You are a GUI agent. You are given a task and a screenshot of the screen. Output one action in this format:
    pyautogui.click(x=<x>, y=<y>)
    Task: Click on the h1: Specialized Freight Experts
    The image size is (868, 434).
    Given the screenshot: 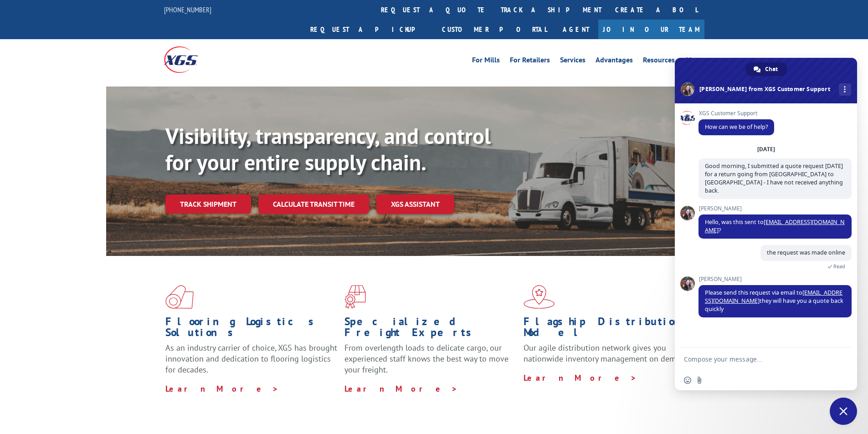 What is the action you would take?
    pyautogui.click(x=430, y=329)
    